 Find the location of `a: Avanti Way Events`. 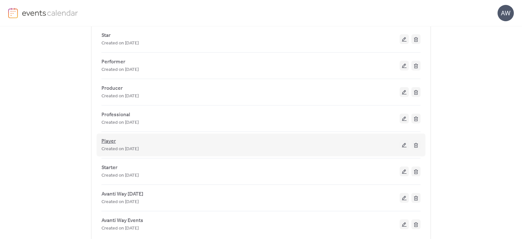

a: Avanti Way Events is located at coordinates (122, 220).